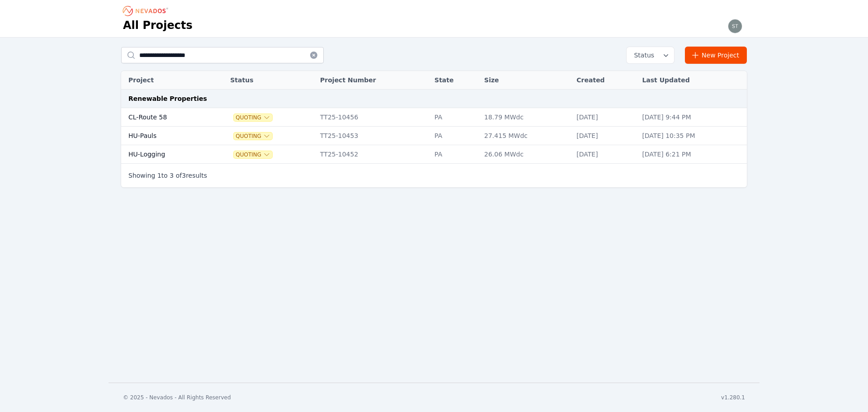 The image size is (868, 412). I want to click on td: HU-Logging, so click(165, 154).